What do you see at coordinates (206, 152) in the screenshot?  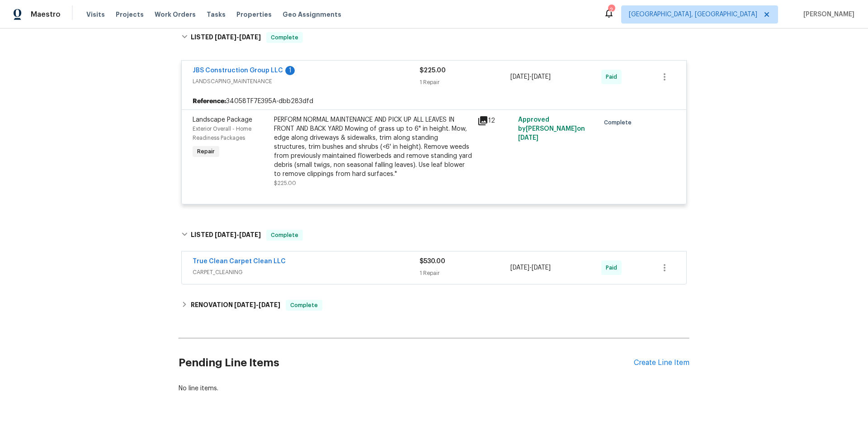 I see `span: Repair` at bounding box center [206, 152].